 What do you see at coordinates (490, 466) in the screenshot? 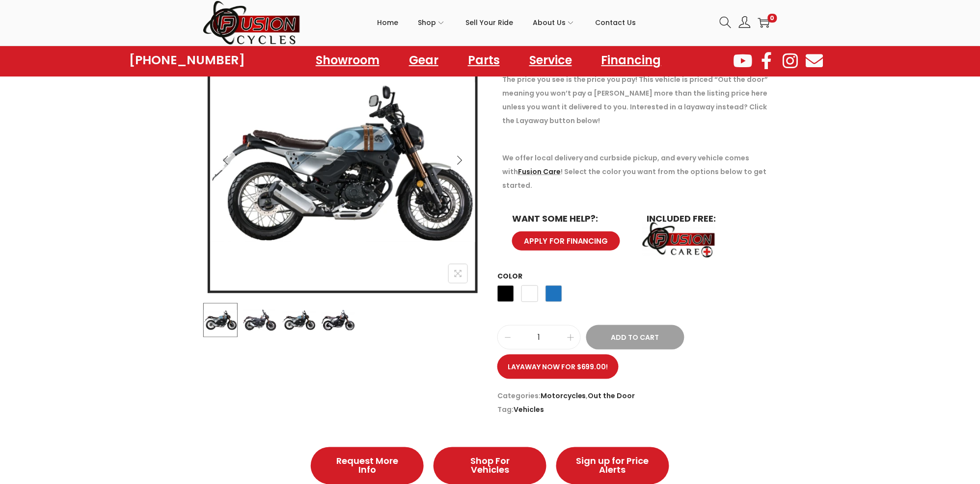
I see `span: Shop For Vehicles` at bounding box center [490, 466].